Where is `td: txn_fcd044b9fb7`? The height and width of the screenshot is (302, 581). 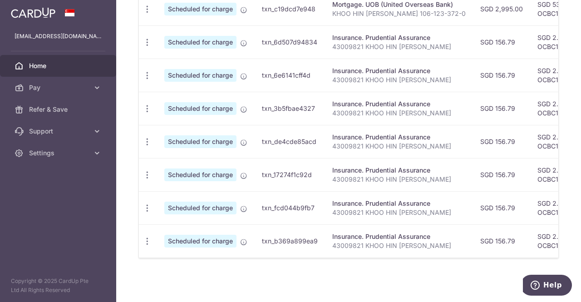
td: txn_fcd044b9fb7 is located at coordinates (290, 207).